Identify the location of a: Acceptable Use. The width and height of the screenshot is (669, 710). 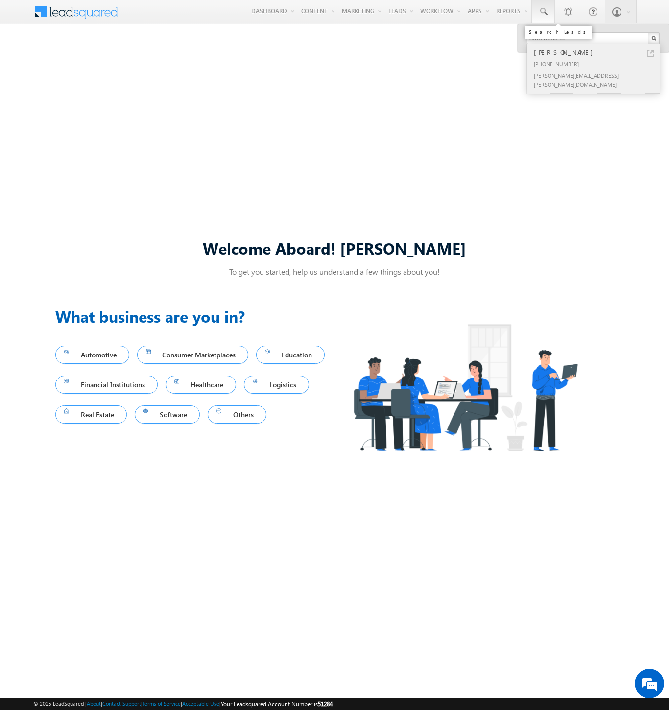
(201, 703).